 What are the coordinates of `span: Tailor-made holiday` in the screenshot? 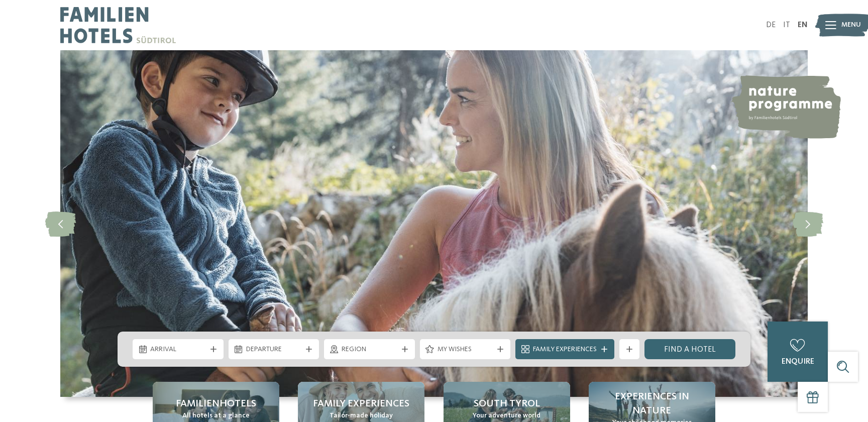 It's located at (361, 416).